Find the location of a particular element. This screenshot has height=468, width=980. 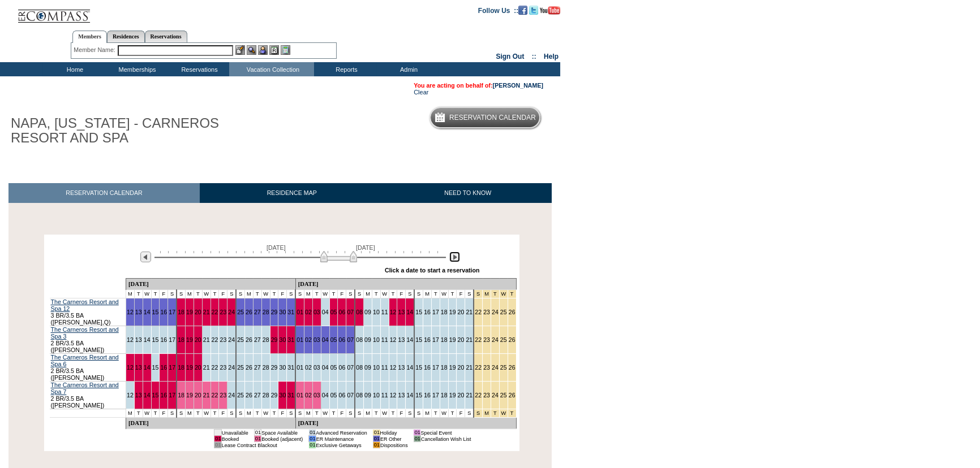

a: 23 is located at coordinates (223, 396).